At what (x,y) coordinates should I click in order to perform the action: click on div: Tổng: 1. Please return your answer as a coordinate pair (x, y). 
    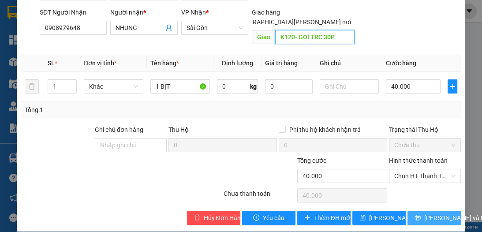
    Looking at the image, I should click on (106, 110).